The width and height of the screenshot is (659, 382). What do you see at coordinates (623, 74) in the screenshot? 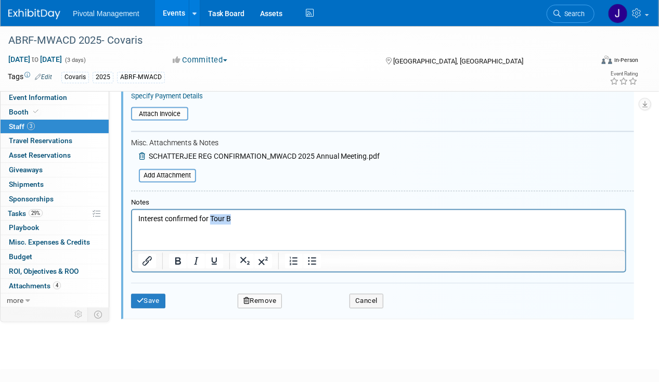
I see `div: Event Rating` at bounding box center [623, 74].